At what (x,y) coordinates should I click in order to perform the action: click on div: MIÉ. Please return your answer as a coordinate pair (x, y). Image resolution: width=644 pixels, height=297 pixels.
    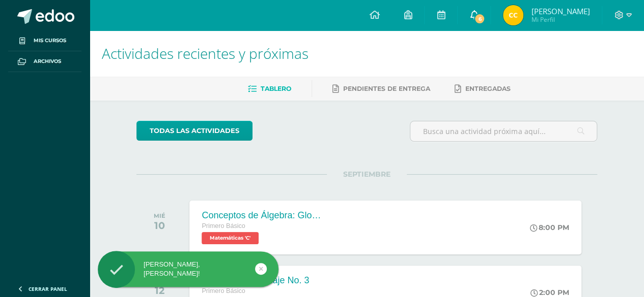
    Looking at the image, I should click on (160, 216).